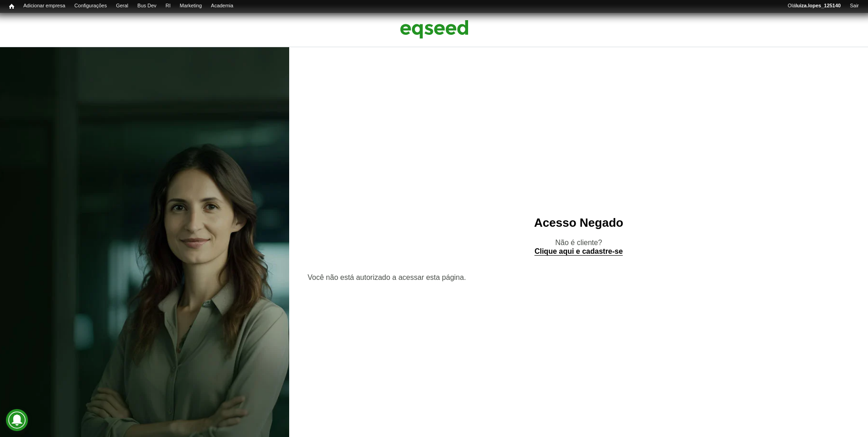 This screenshot has width=868, height=437. What do you see at coordinates (578, 247) in the screenshot?
I see `p: Não é cliente?` at bounding box center [578, 247].